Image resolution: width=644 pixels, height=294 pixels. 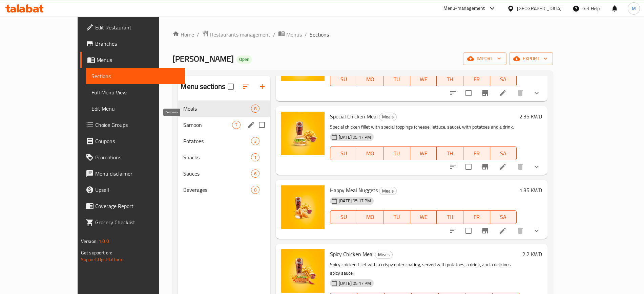 What do you see at coordinates (303, 271) in the screenshot?
I see `img: Spicy Chicken Meal` at bounding box center [303, 271].